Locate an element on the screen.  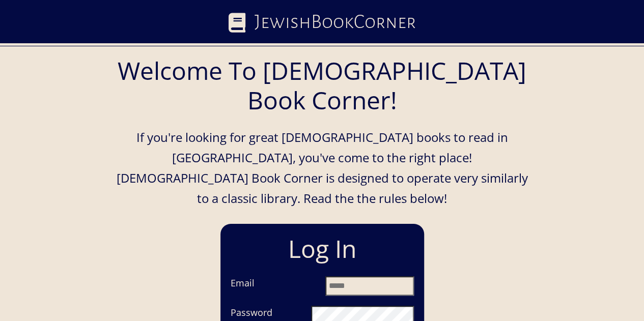
label: Email is located at coordinates (242, 284).